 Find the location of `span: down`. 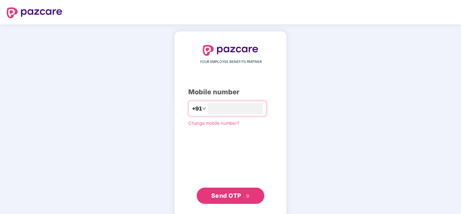

span: down is located at coordinates (204, 108).